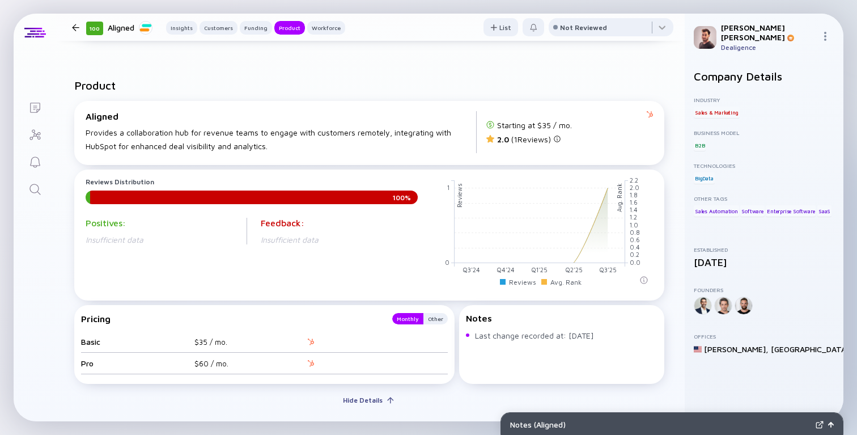  What do you see at coordinates (574, 270) in the screenshot?
I see `tspan: Q2'25` at bounding box center [574, 270].